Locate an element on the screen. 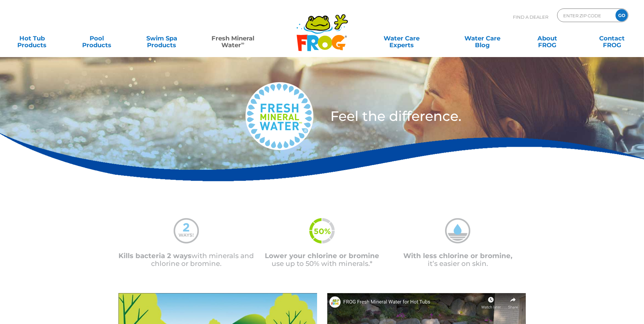  p: with minerals and chlorine or bromine. is located at coordinates (187, 260).